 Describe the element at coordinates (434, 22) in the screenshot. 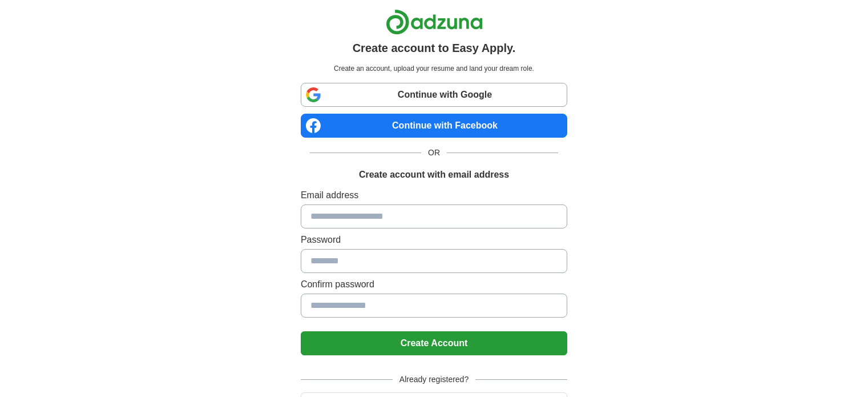

I see `img: Adzuna logo` at that location.